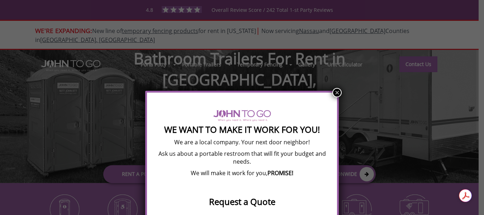 Image resolution: width=484 pixels, height=215 pixels. I want to click on img: logo of viptogo, so click(242, 115).